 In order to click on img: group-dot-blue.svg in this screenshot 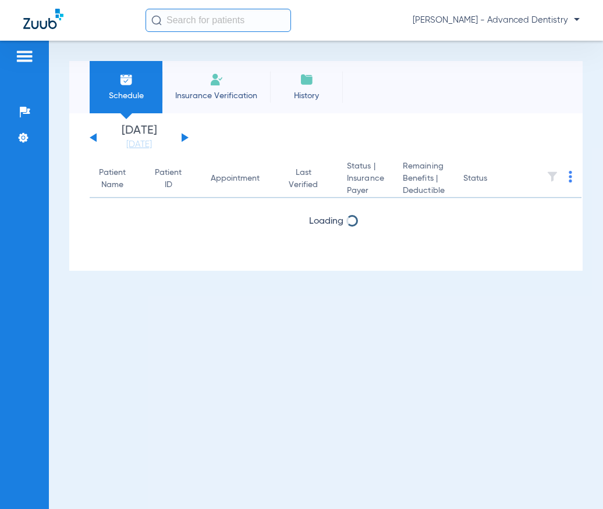, I will do `click(570, 177)`.